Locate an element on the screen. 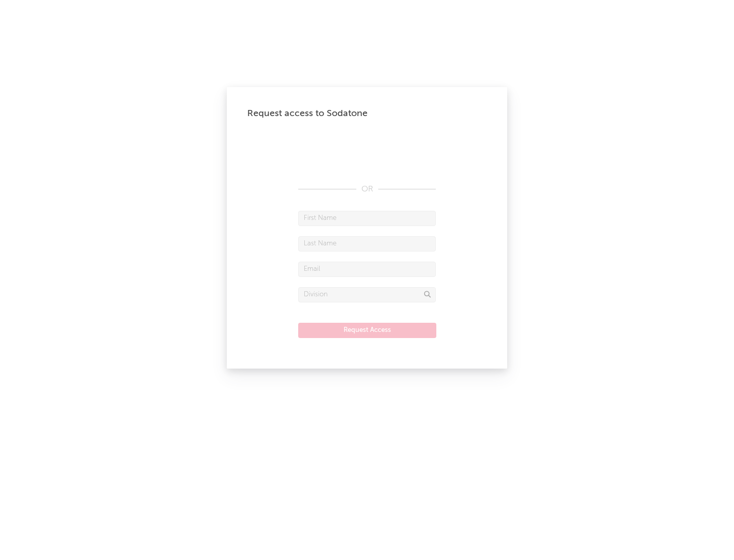 The width and height of the screenshot is (734, 560). input: Last Name is located at coordinates (367, 244).